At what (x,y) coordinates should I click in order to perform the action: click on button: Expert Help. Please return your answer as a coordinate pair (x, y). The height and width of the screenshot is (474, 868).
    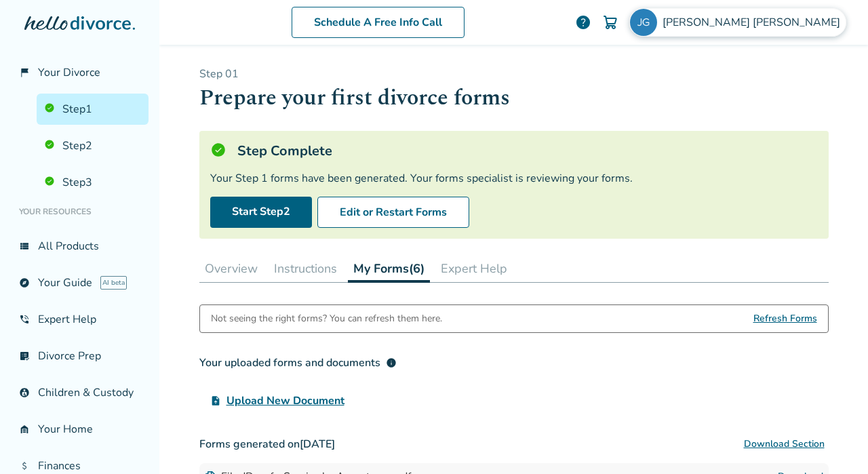
    Looking at the image, I should click on (474, 269).